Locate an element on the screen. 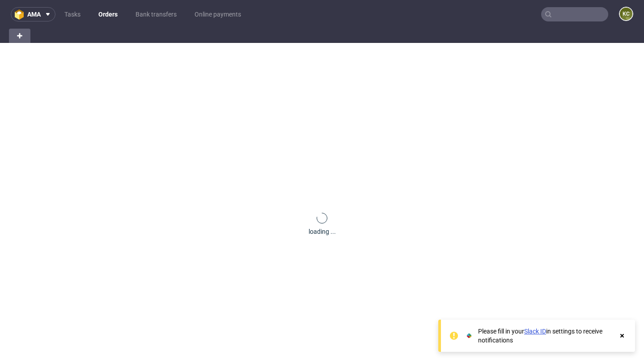 The image size is (644, 363). img: Slack is located at coordinates (469, 335).